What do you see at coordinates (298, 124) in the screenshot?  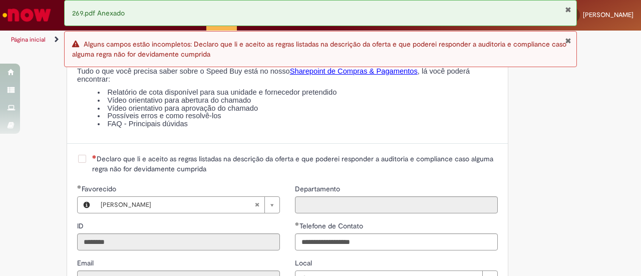 I see `li: FAQ - Principais dúvidas` at bounding box center [298, 124].